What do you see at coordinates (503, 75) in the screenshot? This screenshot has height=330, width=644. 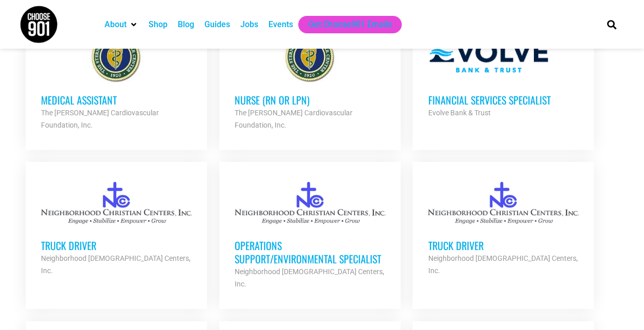 I see `a: Financial Services Specialist Evolve Bank & Trust` at bounding box center [503, 75].